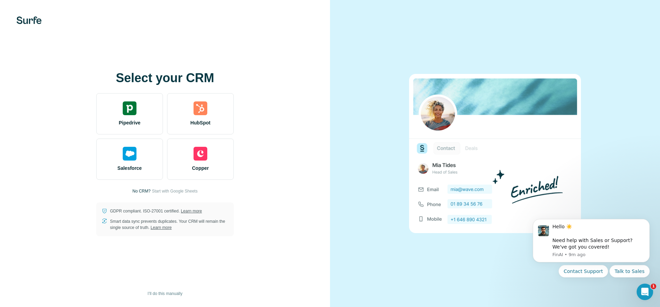  I want to click on img: salesforce's logo, so click(130, 154).